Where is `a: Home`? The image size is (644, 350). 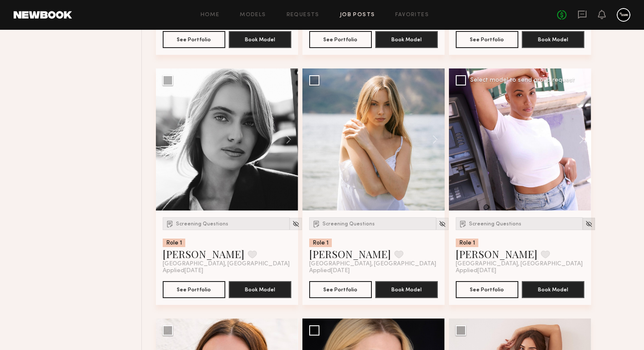
a: Home is located at coordinates (210, 15).